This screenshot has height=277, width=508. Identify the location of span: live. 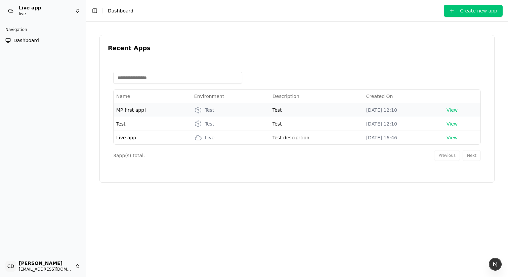
(45, 14).